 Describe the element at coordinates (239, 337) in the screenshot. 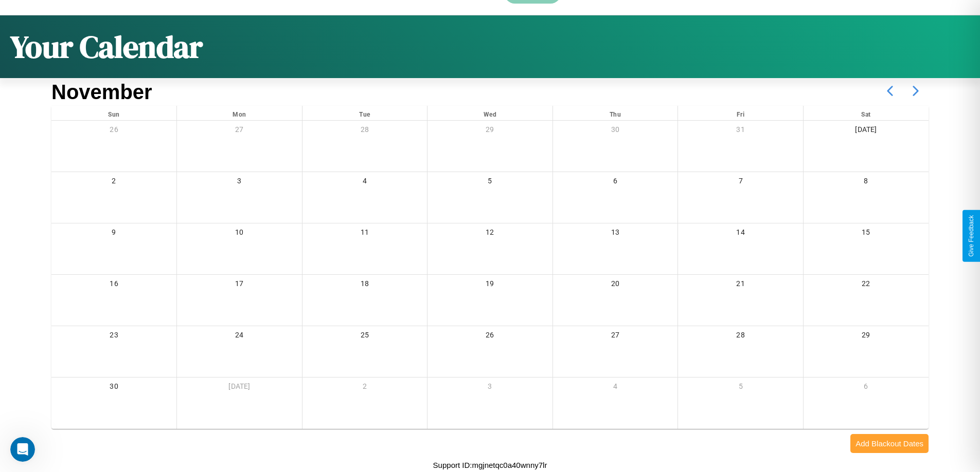

I see `div: 24` at that location.